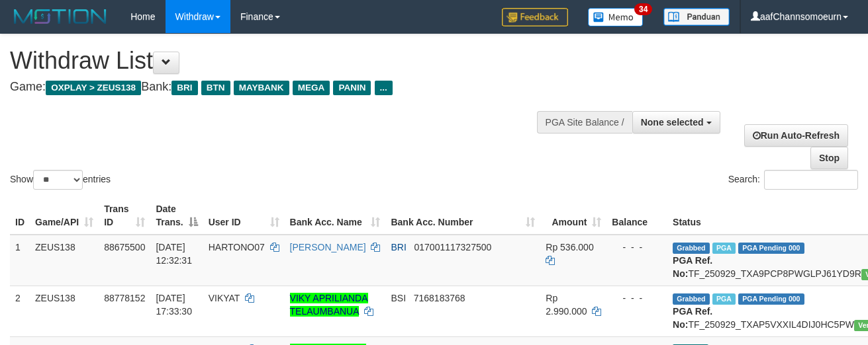 Image resolution: width=868 pixels, height=345 pixels. What do you see at coordinates (244, 216) in the screenshot?
I see `th: User ID: activate to sort column ascending` at bounding box center [244, 216].